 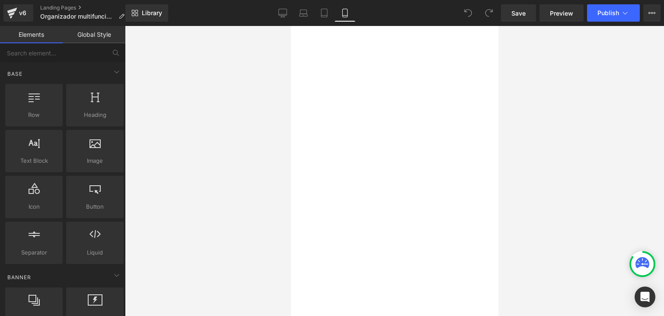 What do you see at coordinates (18, 13) in the screenshot?
I see `a: v6` at bounding box center [18, 13].